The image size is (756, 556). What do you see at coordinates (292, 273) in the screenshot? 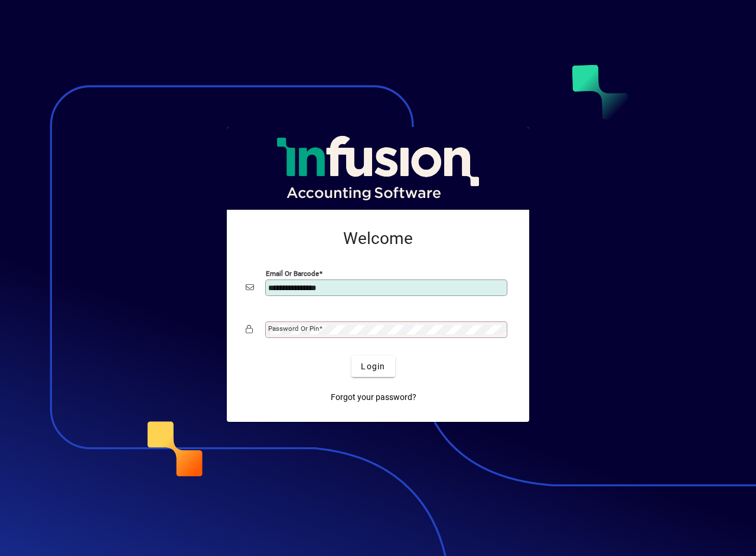
I see `mat-label: Email or Barcode` at bounding box center [292, 273].